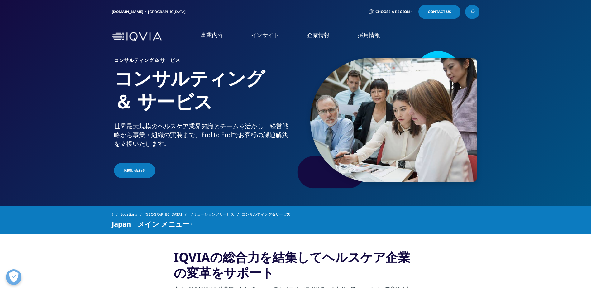 Image resolution: width=591 pixels, height=288 pixels. Describe the element at coordinates (394, 120) in the screenshot. I see `img: 057_huddled-around-laptop.jpg` at that location.